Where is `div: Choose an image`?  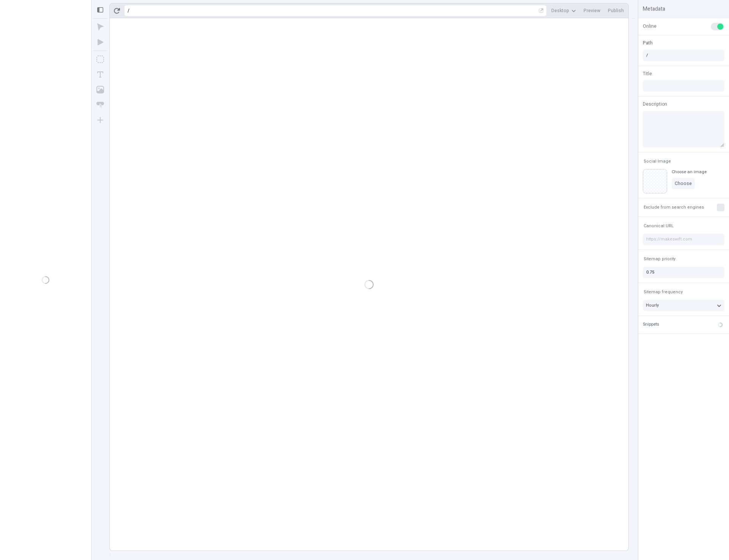
div: Choose an image is located at coordinates (689, 172).